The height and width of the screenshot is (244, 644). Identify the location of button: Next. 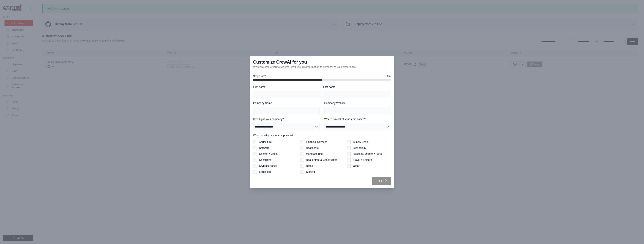
(381, 181).